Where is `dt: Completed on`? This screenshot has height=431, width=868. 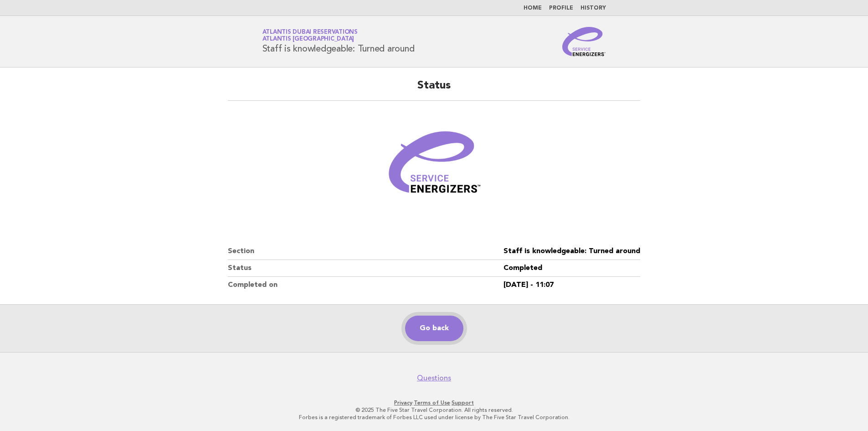 dt: Completed on is located at coordinates (365, 285).